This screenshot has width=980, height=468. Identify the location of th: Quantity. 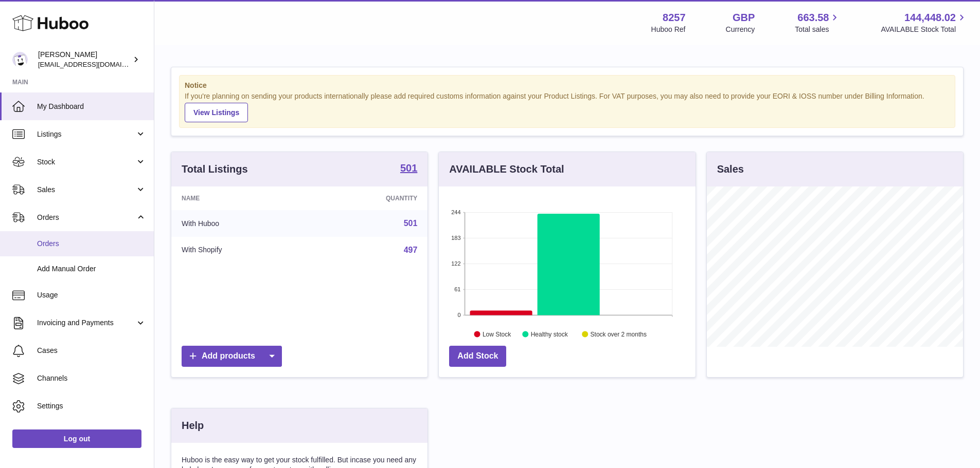
(369, 198).